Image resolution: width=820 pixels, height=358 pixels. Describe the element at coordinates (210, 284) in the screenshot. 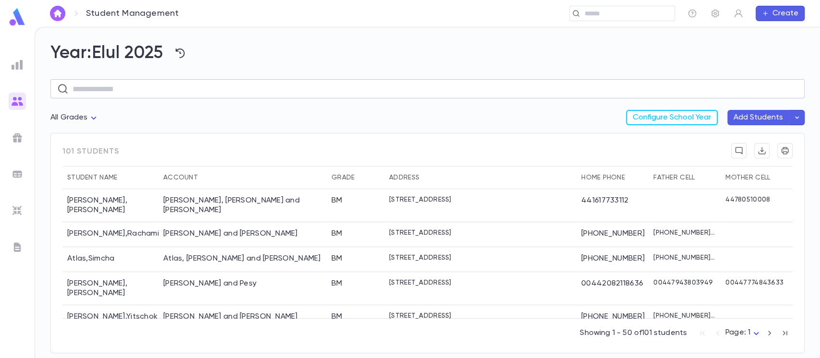

I see `div: Bamberger, Nosson and Pesy` at that location.